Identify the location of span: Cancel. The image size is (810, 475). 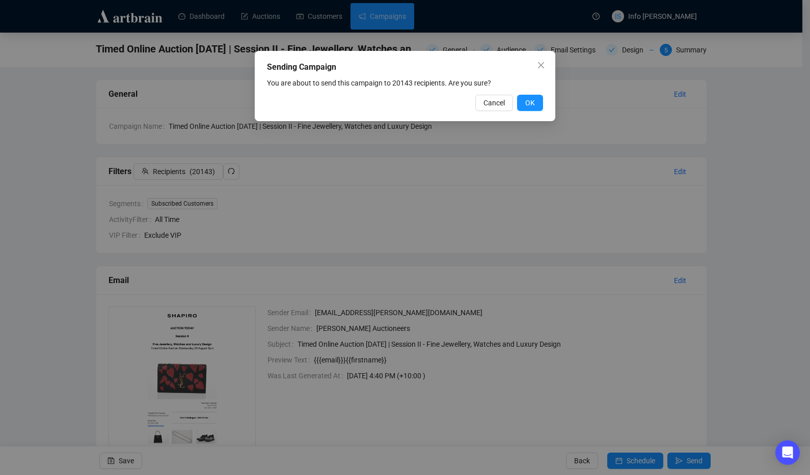
(494, 103).